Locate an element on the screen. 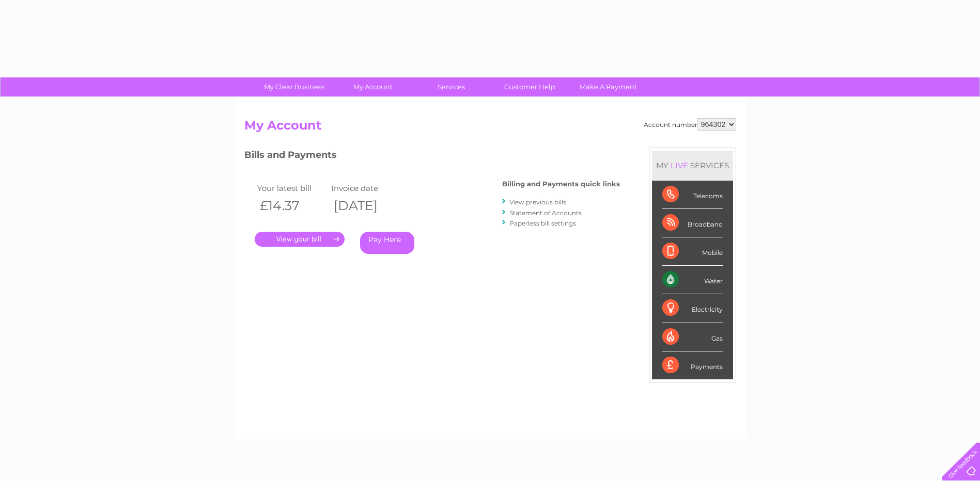  a: Make A Payment is located at coordinates (608, 87).